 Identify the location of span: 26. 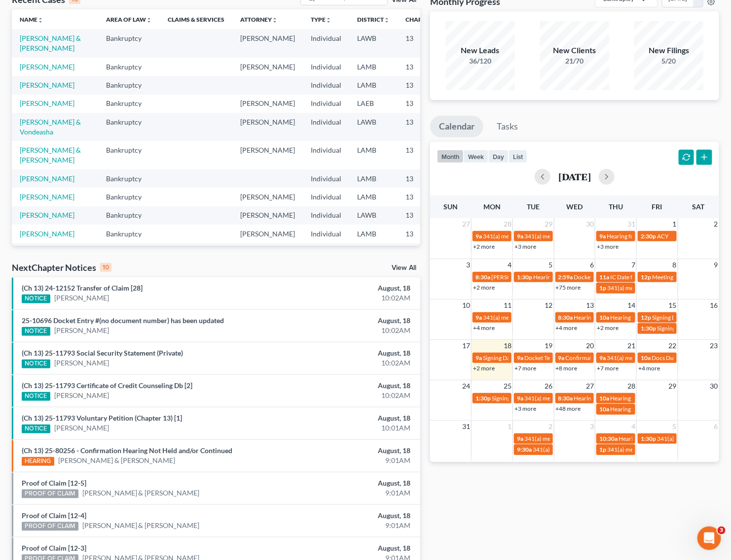
(549, 386).